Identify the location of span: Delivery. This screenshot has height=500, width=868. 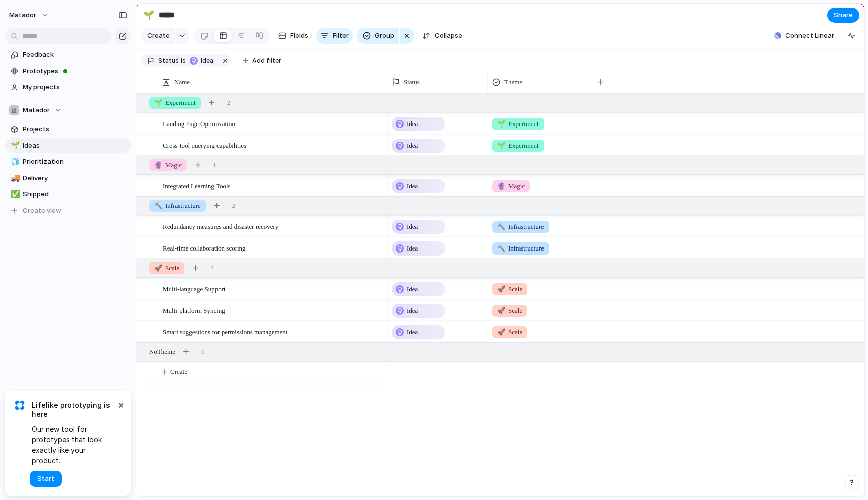
(75, 178).